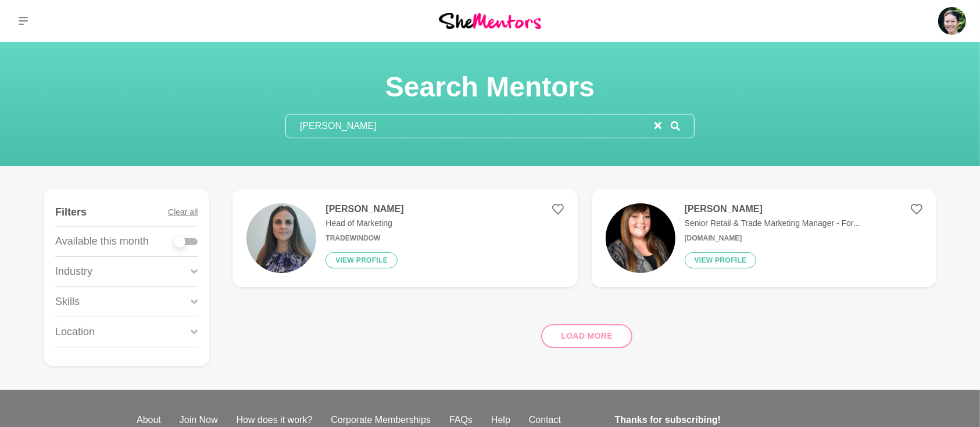 The height and width of the screenshot is (427, 980). I want to click on img: 428fc996b80e936a9db62a1f3eadc5265d0f6eee-2175x2894.jpg, so click(640, 238).